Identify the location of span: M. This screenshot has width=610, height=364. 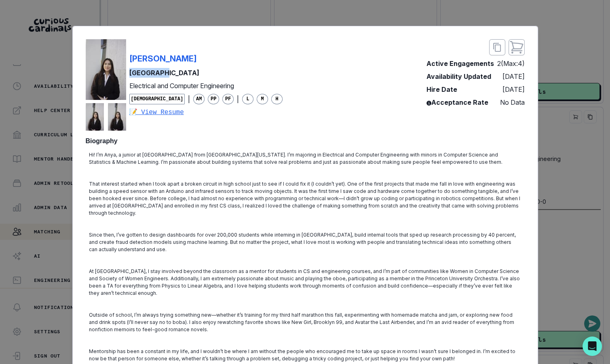
(263, 99).